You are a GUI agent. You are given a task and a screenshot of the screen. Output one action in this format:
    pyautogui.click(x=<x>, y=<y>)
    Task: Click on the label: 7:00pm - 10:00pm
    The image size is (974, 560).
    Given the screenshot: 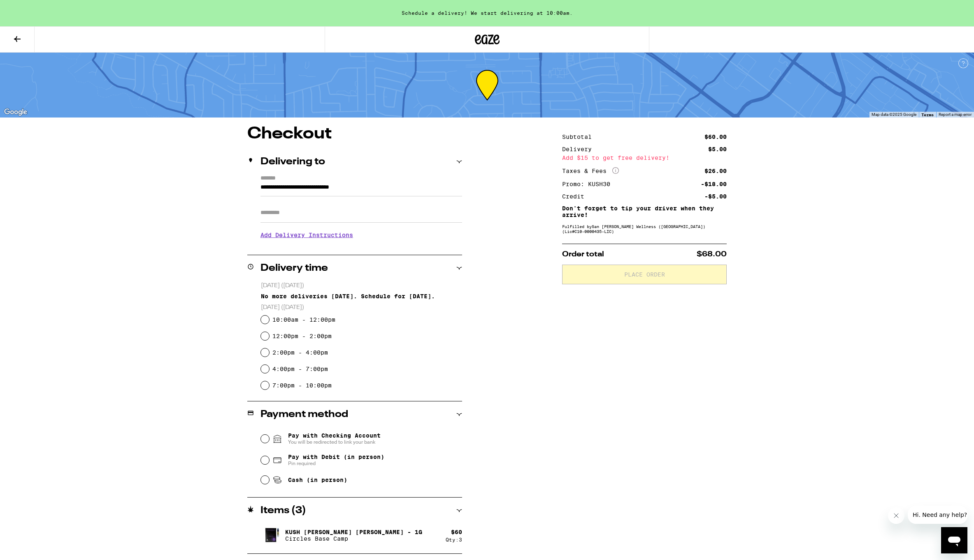 What is the action you would take?
    pyautogui.click(x=302, y=385)
    